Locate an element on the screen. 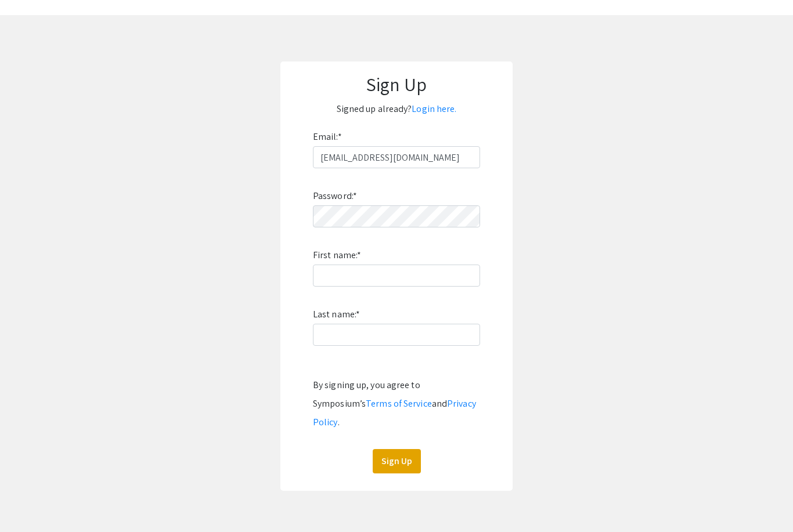 This screenshot has height=532, width=793. label: Last name: is located at coordinates (336, 315).